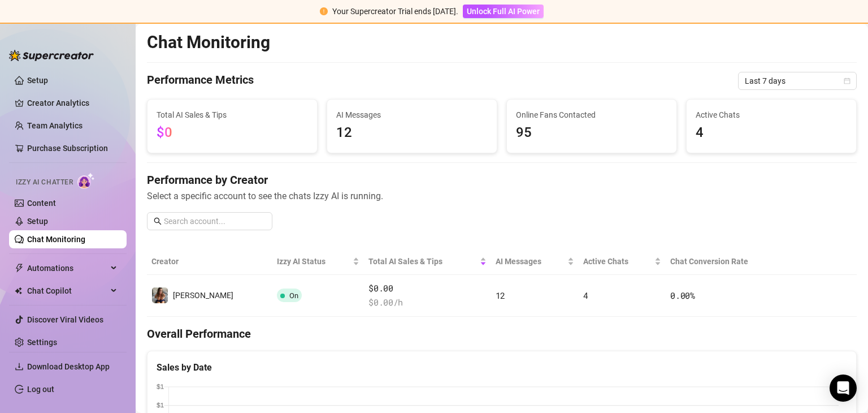  I want to click on img: Chat Copilot, so click(18, 291).